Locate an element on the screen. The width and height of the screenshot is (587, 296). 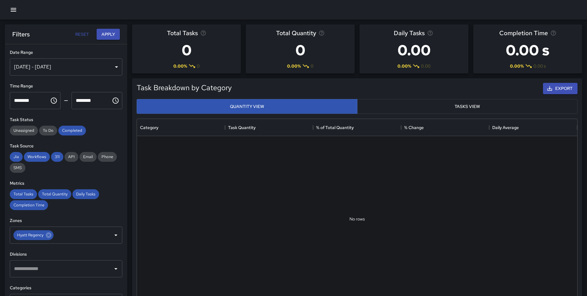
div: Phone is located at coordinates (107, 157).